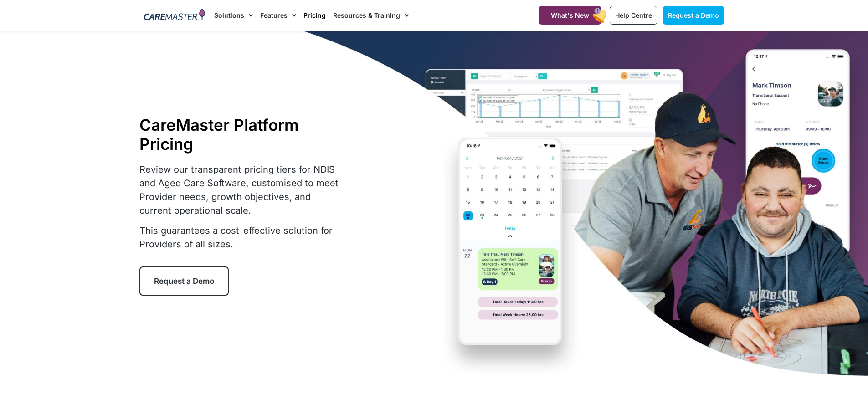 This screenshot has height=415, width=868. What do you see at coordinates (570, 15) in the screenshot?
I see `a: What's New` at bounding box center [570, 15].